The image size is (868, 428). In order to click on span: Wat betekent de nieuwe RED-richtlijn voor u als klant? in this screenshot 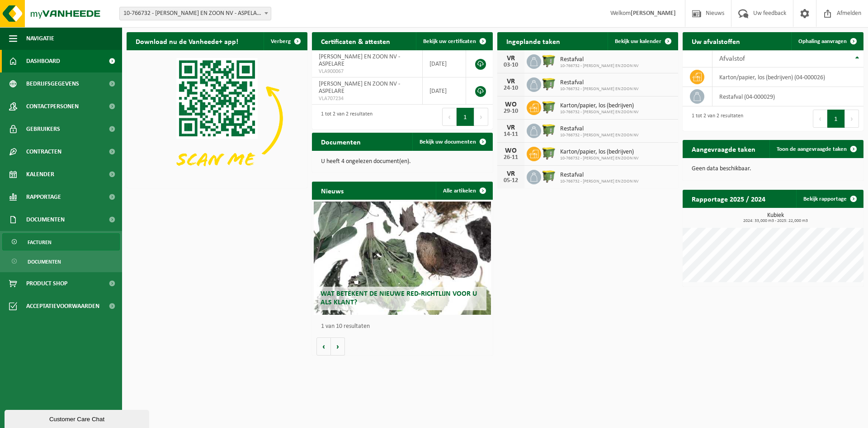, I will do `click(398, 297)`.